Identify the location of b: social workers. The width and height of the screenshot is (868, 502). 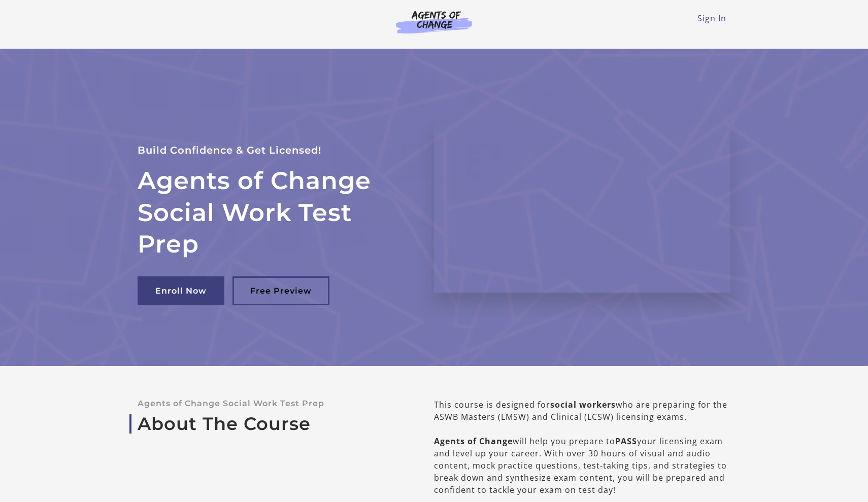
(583, 405).